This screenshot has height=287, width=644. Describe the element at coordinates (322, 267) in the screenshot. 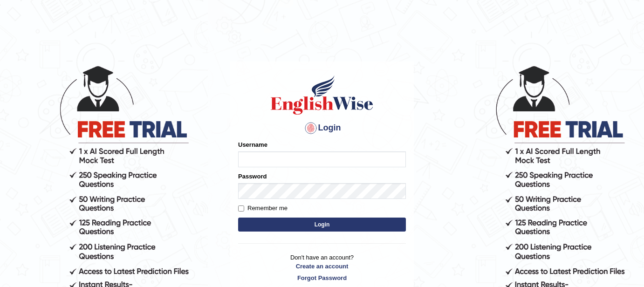

I see `a: Create an account` at that location.